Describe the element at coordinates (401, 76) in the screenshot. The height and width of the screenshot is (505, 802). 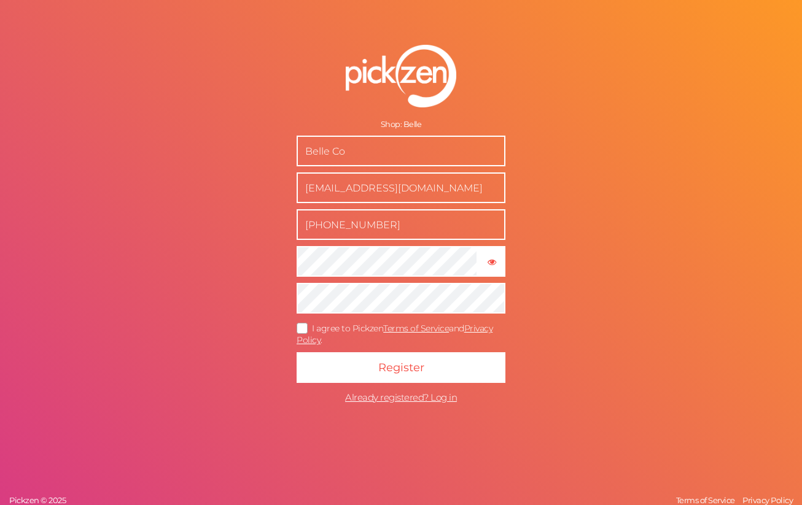
I see `img: pz-logo-white.png` at that location.